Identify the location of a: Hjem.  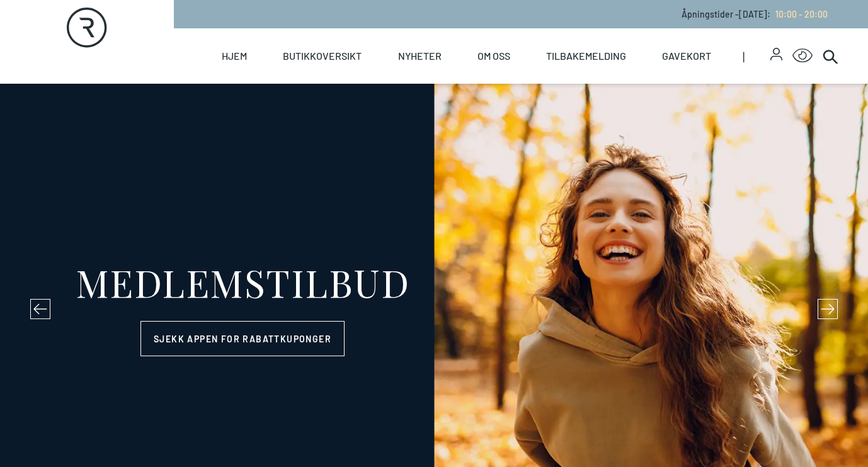
(234, 56).